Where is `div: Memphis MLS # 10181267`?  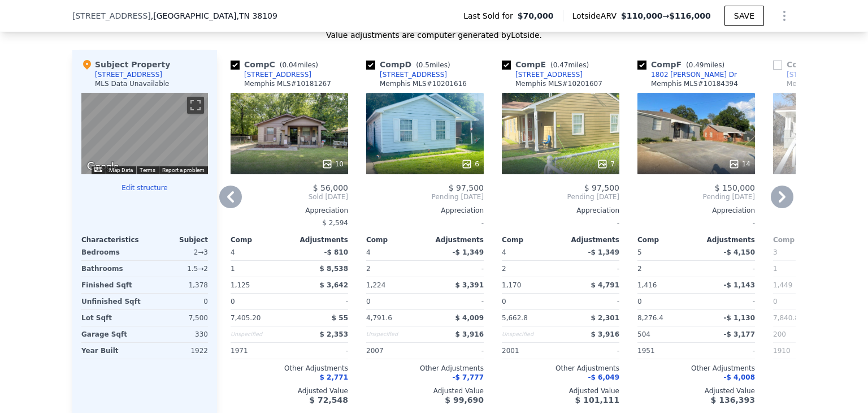
div: Memphis MLS # 10181267 is located at coordinates (288, 84).